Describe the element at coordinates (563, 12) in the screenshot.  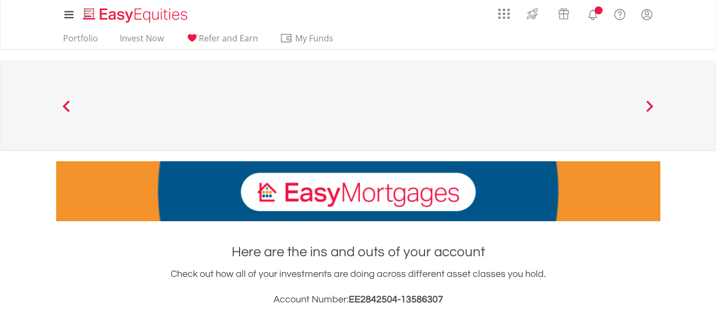
I see `a: Vouchers` at that location.